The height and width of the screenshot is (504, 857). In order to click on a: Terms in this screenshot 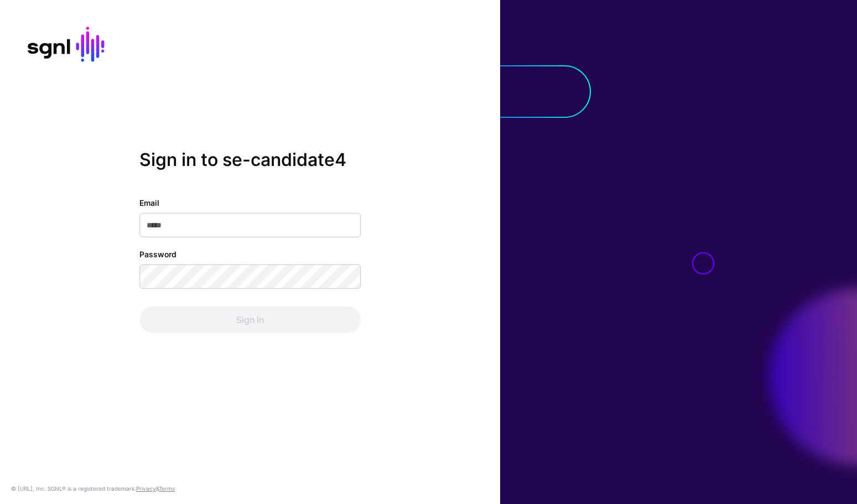, I will do `click(166, 488)`.